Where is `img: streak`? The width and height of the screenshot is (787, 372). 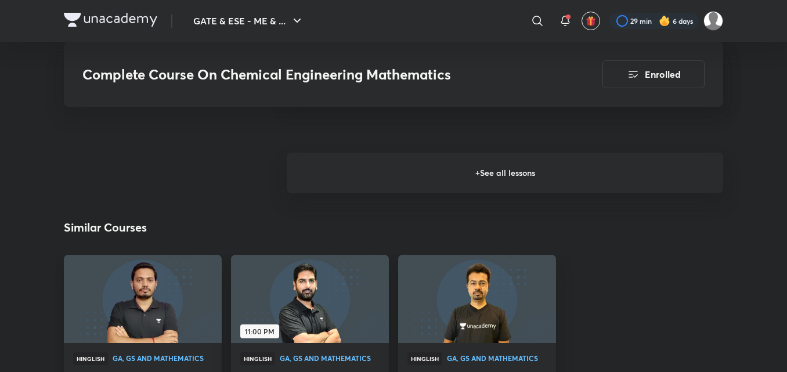 img: streak is located at coordinates (664, 21).